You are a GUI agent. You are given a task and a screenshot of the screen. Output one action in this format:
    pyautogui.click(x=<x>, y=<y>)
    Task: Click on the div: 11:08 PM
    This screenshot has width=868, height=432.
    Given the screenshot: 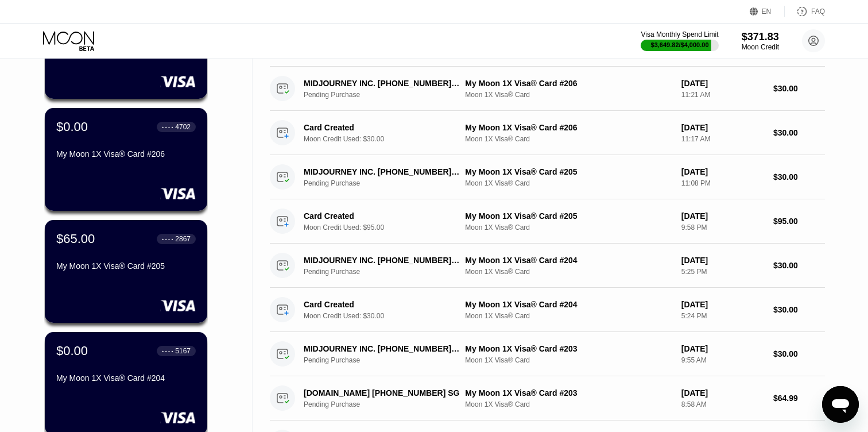 What is the action you would take?
    pyautogui.click(x=723, y=183)
    